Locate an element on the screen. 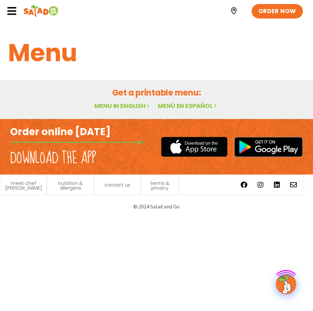 The image size is (313, 311). img: appstore is located at coordinates (194, 147).